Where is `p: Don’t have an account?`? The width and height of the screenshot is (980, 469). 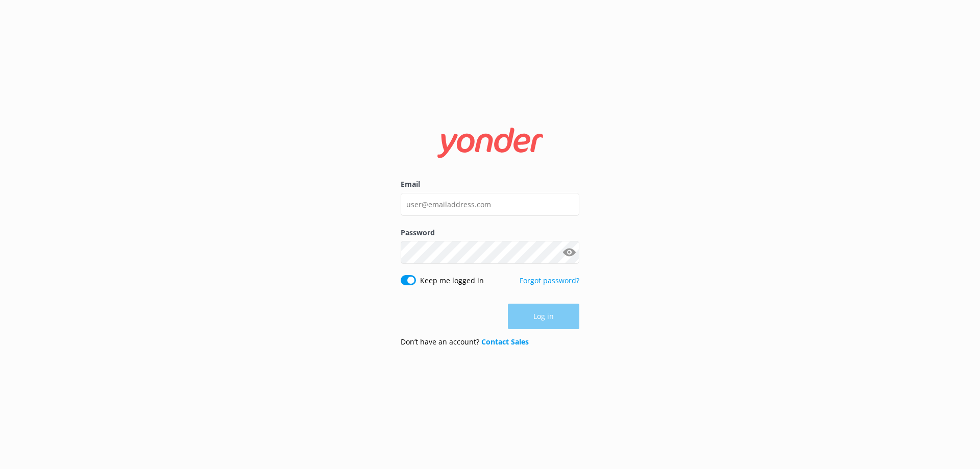
p: Don’t have an account? is located at coordinates (464, 342).